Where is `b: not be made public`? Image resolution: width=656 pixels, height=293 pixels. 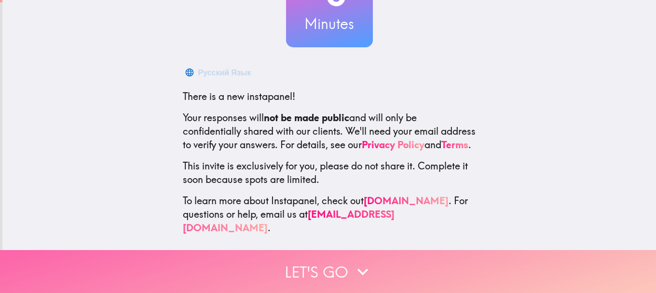
b: not be made public is located at coordinates (306, 117).